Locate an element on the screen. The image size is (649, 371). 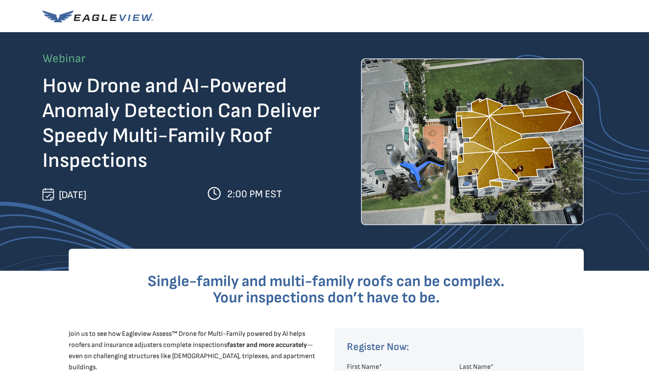
img: Drone flying over a multi-family home is located at coordinates (472, 142).